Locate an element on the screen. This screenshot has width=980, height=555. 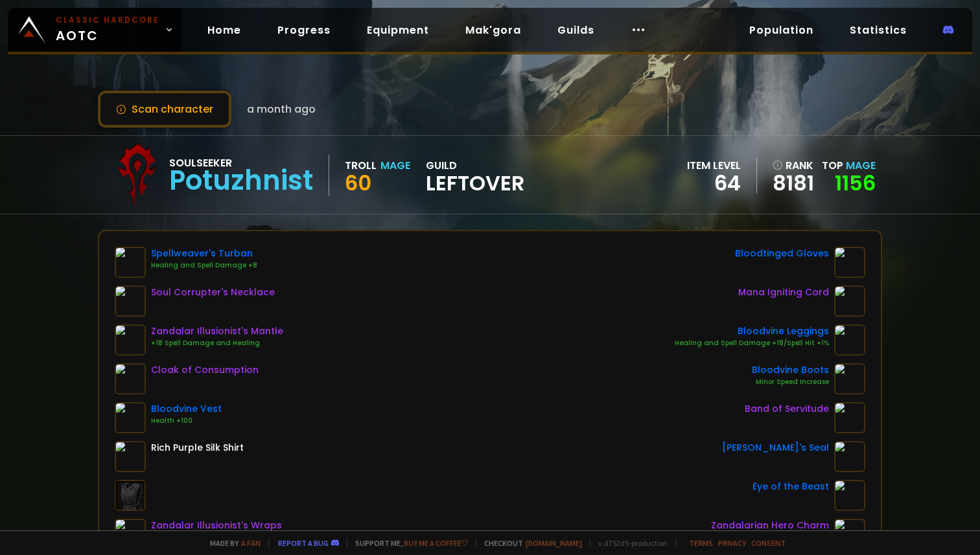
div: Soul Corrupter's Necklace is located at coordinates (213, 292).